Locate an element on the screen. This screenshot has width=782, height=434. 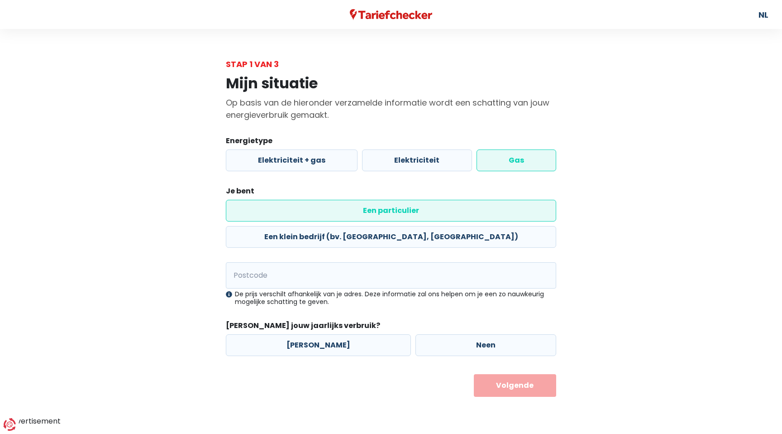
input: 1000 is located at coordinates (391, 275).